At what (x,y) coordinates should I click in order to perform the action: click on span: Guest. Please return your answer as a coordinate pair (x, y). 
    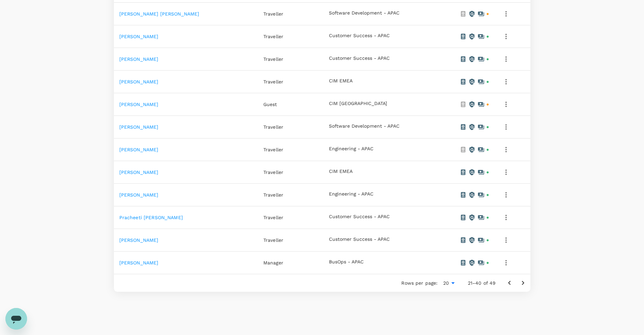
    Looking at the image, I should click on (270, 104).